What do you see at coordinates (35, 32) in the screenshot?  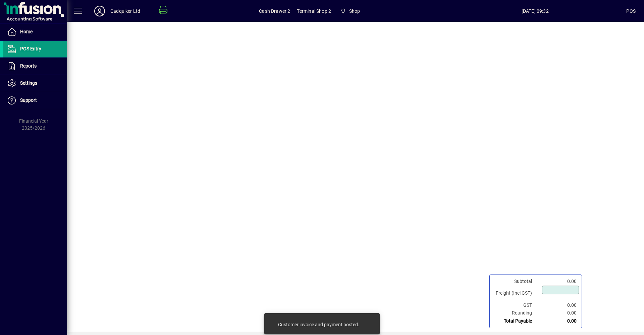 I see `a: Home` at bounding box center [35, 32].